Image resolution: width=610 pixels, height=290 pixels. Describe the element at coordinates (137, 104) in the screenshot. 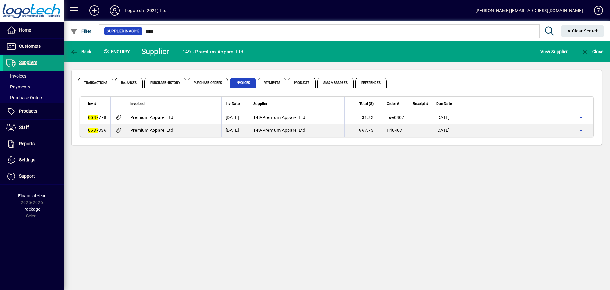

I see `span: Invoiced` at that location.